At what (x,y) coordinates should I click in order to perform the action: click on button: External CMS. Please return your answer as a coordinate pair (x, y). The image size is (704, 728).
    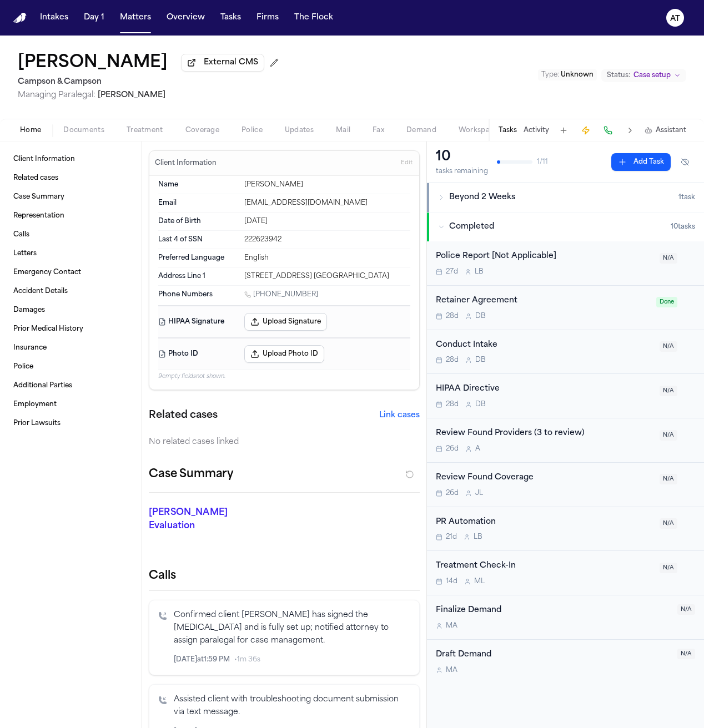
    Looking at the image, I should click on (222, 63).